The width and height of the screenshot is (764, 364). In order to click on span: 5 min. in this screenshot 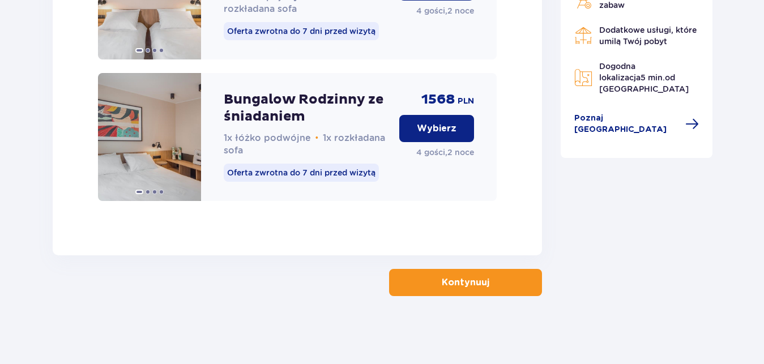, I will do `click(652, 78)`.